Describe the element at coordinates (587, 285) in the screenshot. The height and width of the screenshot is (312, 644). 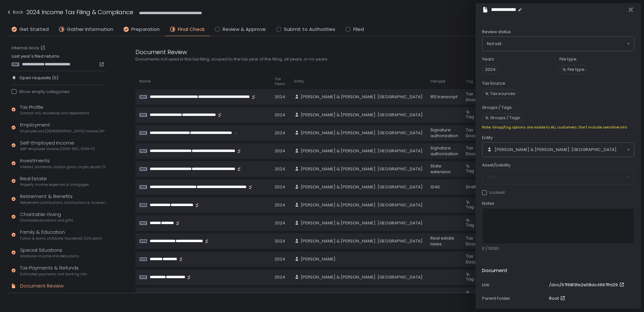
I see `a: /doc/67f68f3fe2e58dc4667ffd29` at that location.